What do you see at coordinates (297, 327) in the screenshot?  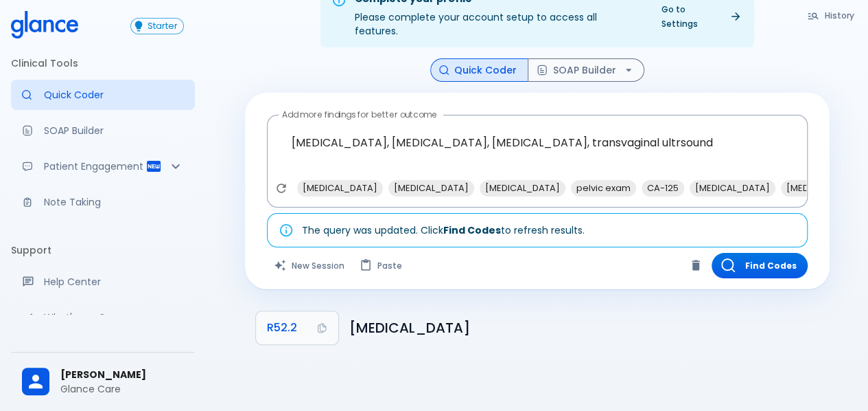 I see `button: Copy Code R52.2 to clipboard` at bounding box center [297, 327].